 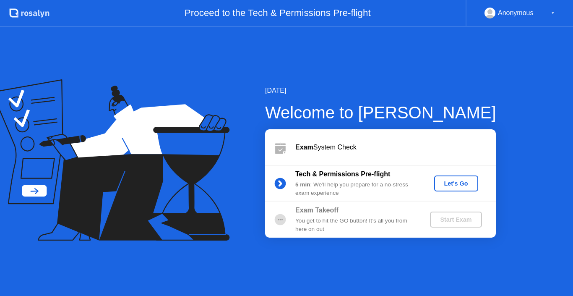 What do you see at coordinates (516, 13) in the screenshot?
I see `div: Anonymous` at bounding box center [516, 13].